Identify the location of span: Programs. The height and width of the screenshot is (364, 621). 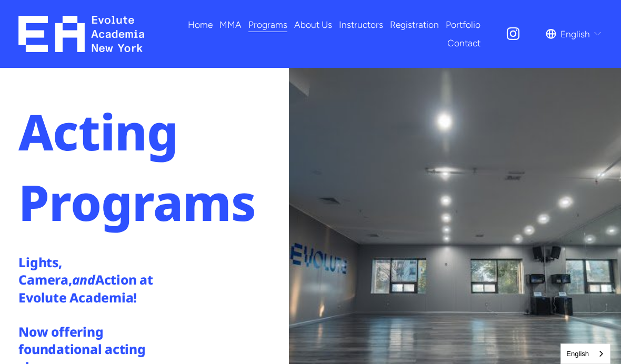
(268, 24).